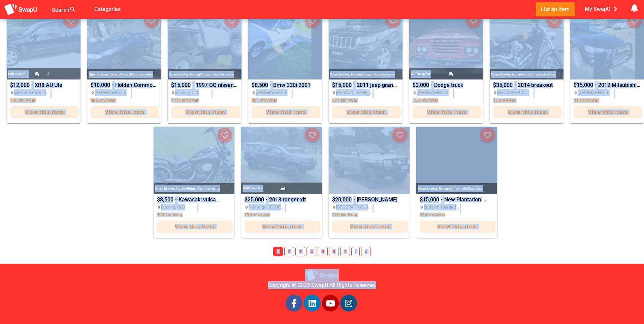 This screenshot has height=324, width=644. What do you see at coordinates (345, 252) in the screenshot?
I see `a: 7` at bounding box center [345, 252].